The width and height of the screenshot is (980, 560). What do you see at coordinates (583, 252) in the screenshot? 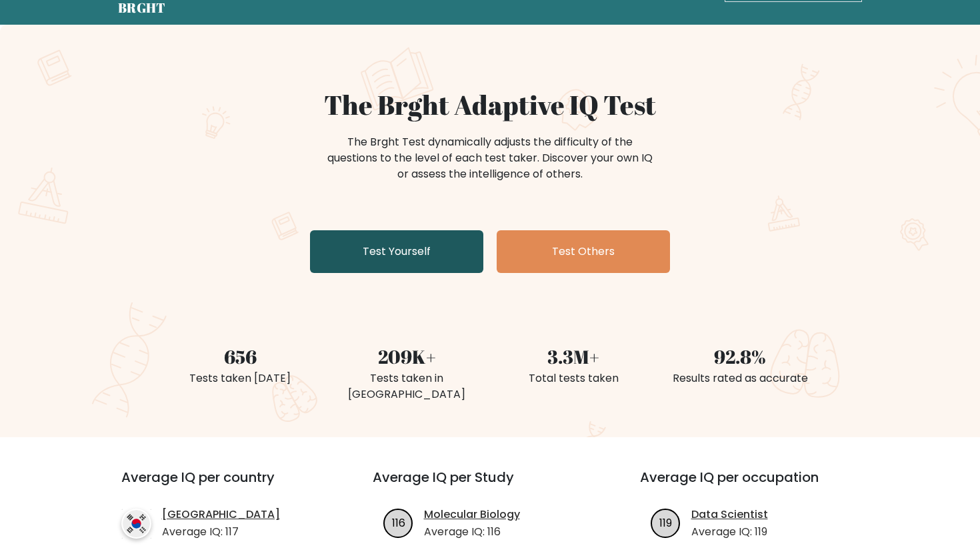
I see `a: Test Others` at bounding box center [583, 252].